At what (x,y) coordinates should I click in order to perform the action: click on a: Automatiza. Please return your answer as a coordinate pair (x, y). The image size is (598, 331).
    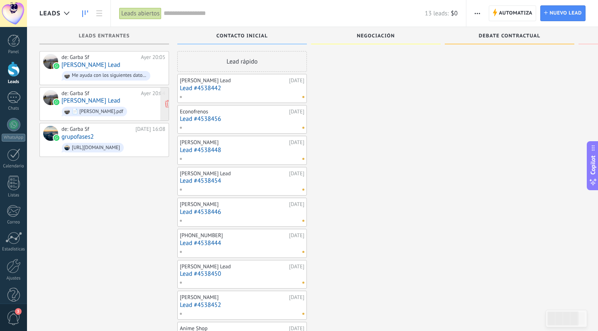
    Looking at the image, I should click on (512, 13).